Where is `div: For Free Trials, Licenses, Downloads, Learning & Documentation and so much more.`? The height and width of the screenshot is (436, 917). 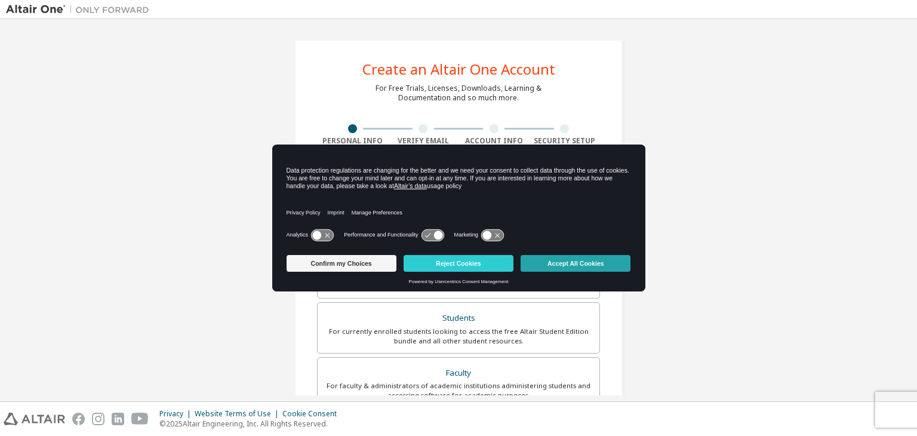 div: For Free Trials, Licenses, Downloads, Learning & Documentation and so much more. is located at coordinates (459, 93).